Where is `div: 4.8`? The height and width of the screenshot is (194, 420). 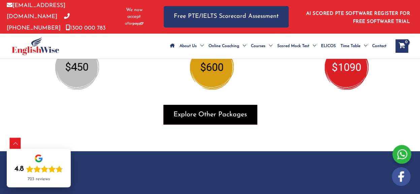
div: 4.8 is located at coordinates (19, 169).